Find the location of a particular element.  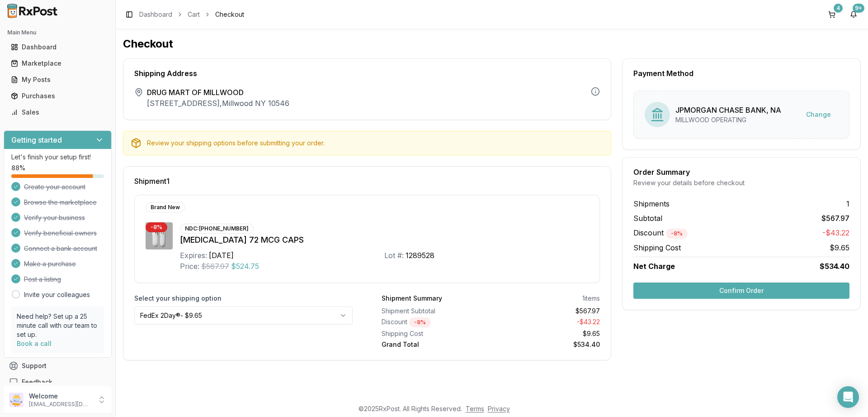

p: Welcome is located at coordinates (60, 396).